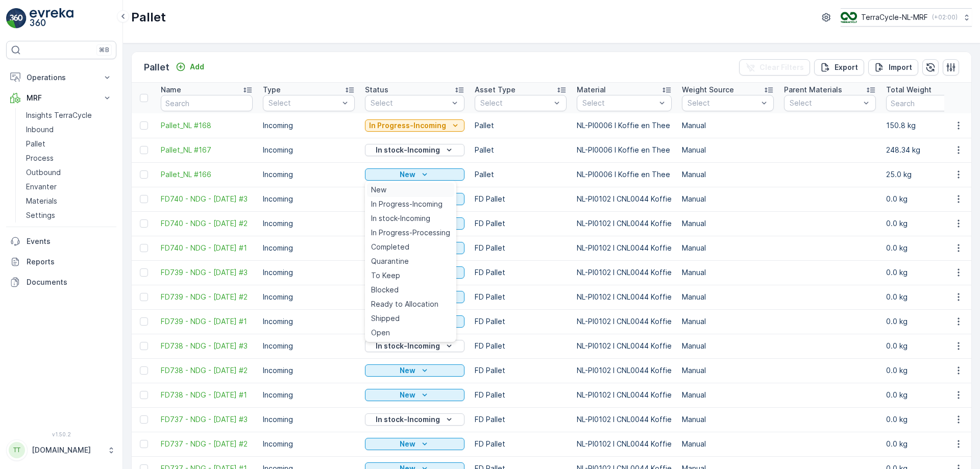  I want to click on span: Completed, so click(390, 247).